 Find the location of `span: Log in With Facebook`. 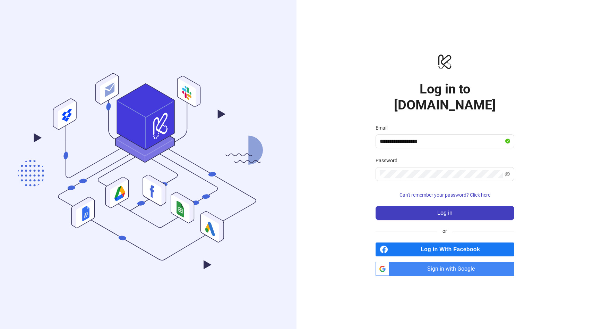

span: Log in With Facebook is located at coordinates (453, 249).